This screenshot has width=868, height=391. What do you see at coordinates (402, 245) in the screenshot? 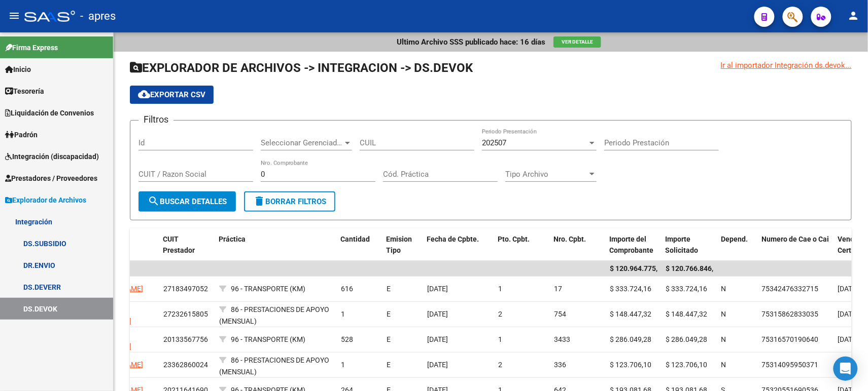
I see `datatable-header-cell: Emision Tipo` at bounding box center [402, 245].